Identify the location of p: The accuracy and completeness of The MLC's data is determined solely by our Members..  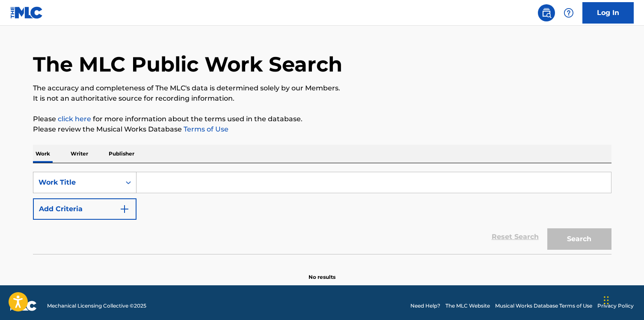
(322, 88).